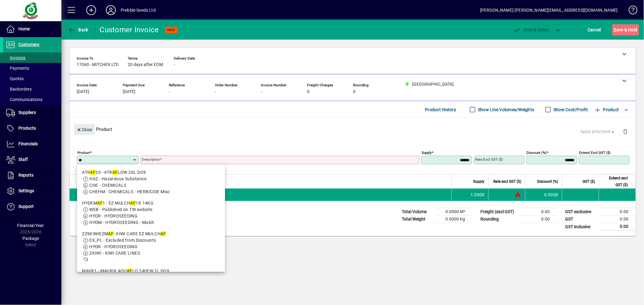  Describe the element at coordinates (615, 30) in the screenshot. I see `span: S` at that location.